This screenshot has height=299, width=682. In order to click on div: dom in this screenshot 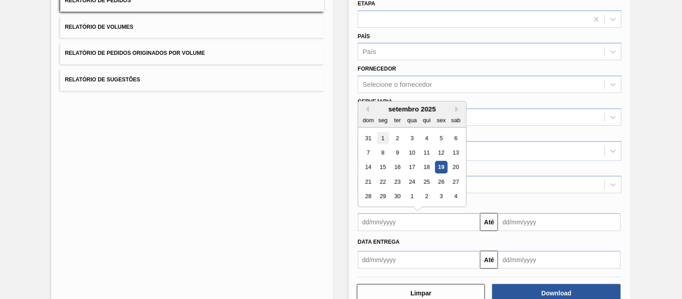, I will do `click(368, 120)`.